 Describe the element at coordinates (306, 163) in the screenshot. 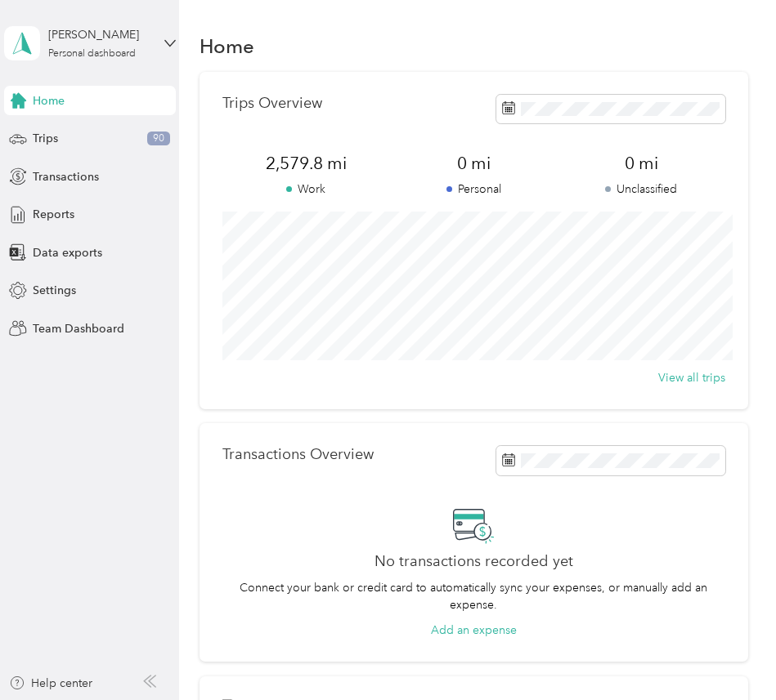

I see `span: 2,579.8 mi` at that location.